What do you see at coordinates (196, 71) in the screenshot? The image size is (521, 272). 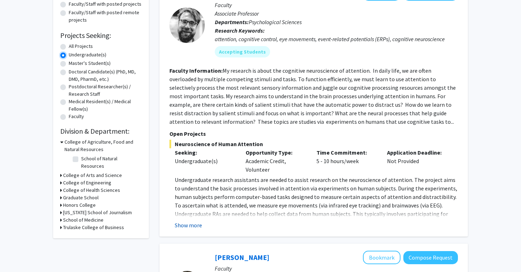 I see `b: Faculty Information:` at bounding box center [196, 71].